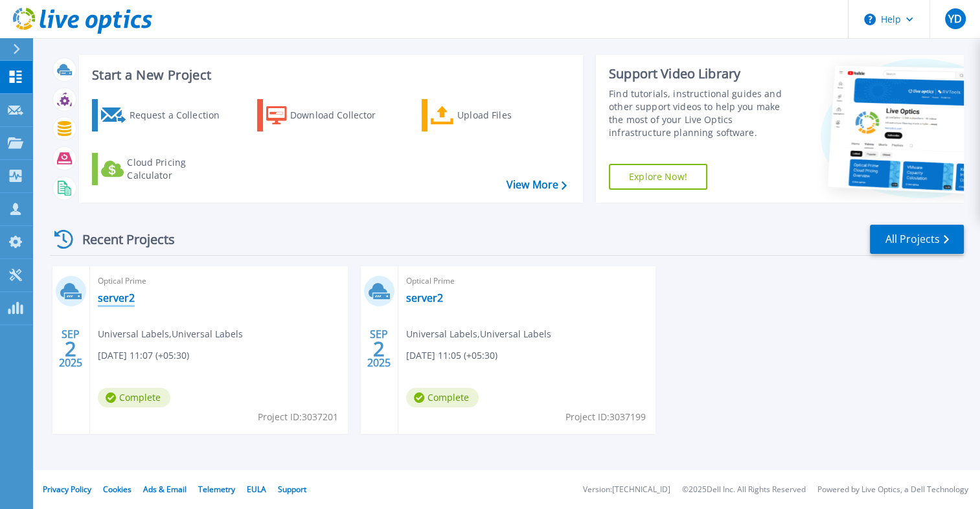 The width and height of the screenshot is (980, 509). Describe the element at coordinates (606, 417) in the screenshot. I see `span: Project ID: 3037199` at that location.